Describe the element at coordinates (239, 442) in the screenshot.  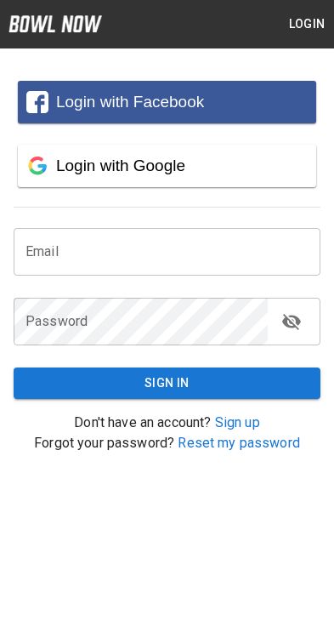
I see `a: Reset my password` at that location.